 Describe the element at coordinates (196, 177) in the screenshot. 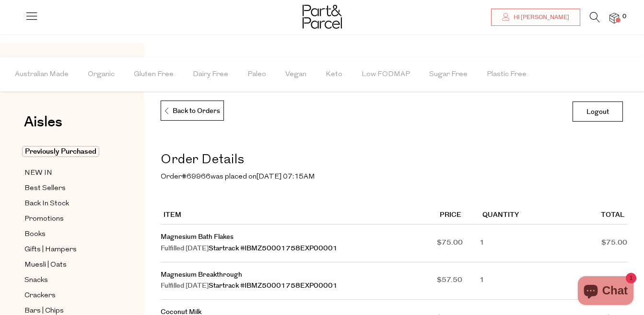

I see `mark: #69966` at that location.